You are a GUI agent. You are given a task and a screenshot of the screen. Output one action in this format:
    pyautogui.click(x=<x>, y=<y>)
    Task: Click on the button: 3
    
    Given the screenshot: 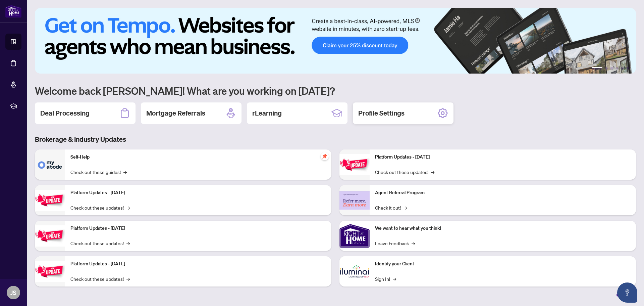 What is the action you would take?
    pyautogui.click(x=612, y=68)
    